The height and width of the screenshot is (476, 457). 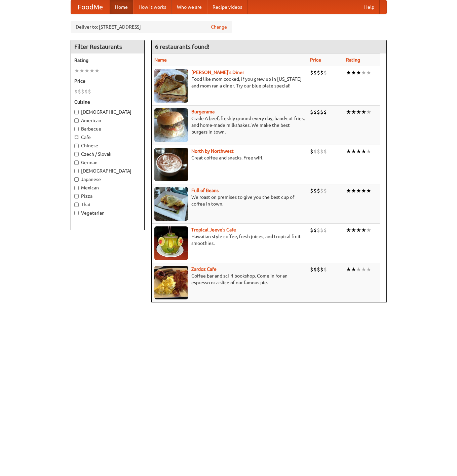 What do you see at coordinates (316, 60) in the screenshot?
I see `a: Price` at bounding box center [316, 60].